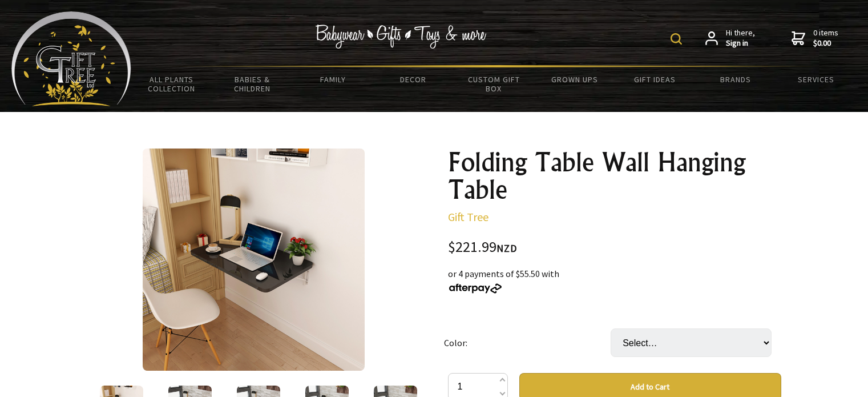 This screenshot has height=397, width=868. Describe the element at coordinates (736, 79) in the screenshot. I see `a: Brands` at that location.